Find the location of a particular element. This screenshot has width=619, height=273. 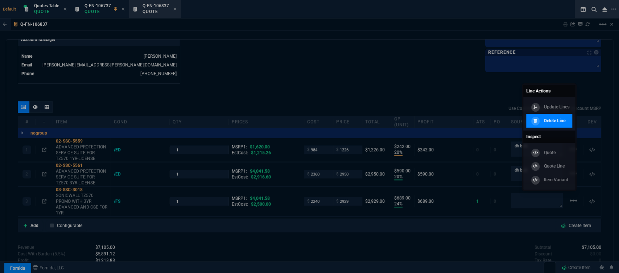

p: Quote Line is located at coordinates (554, 166).